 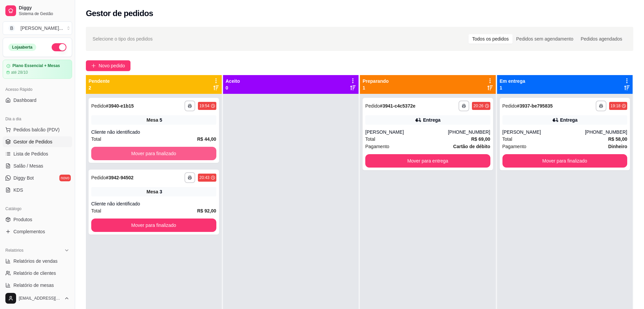 I want to click on a: Plano Essencial + Mesasaté 28/10, so click(x=37, y=69).